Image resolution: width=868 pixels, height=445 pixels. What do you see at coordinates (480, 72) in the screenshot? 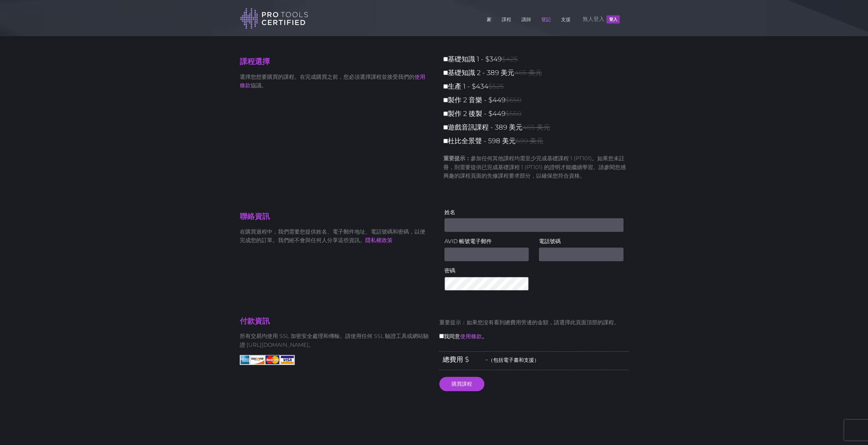
I see `font: 基礎知識 2 - 389 美元` at bounding box center [480, 72].